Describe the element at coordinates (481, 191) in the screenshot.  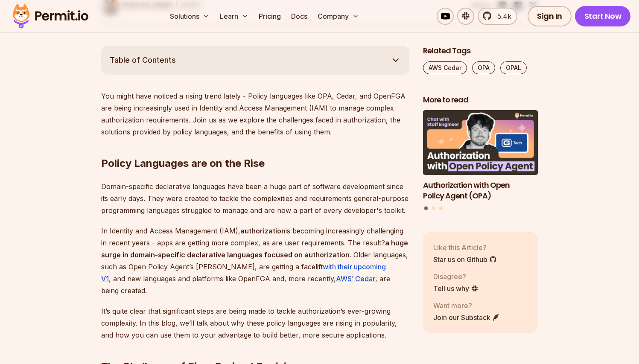
I see `h3: Authorization with Open Policy Agent (OPA)` at that location.